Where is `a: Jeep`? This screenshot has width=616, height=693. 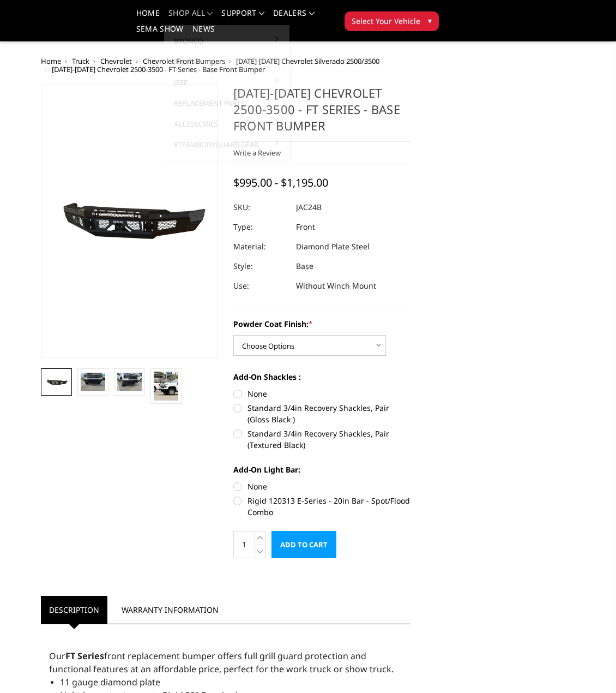
a: Jeep is located at coordinates (227, 82).